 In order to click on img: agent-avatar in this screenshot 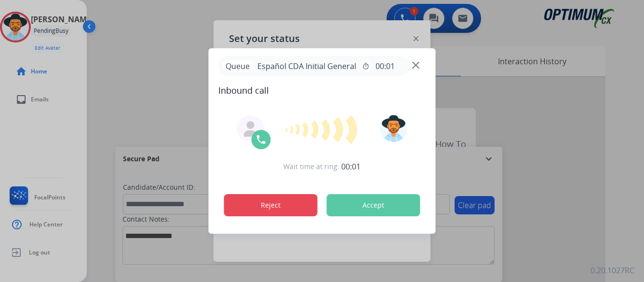, I will do `click(251, 129)`.